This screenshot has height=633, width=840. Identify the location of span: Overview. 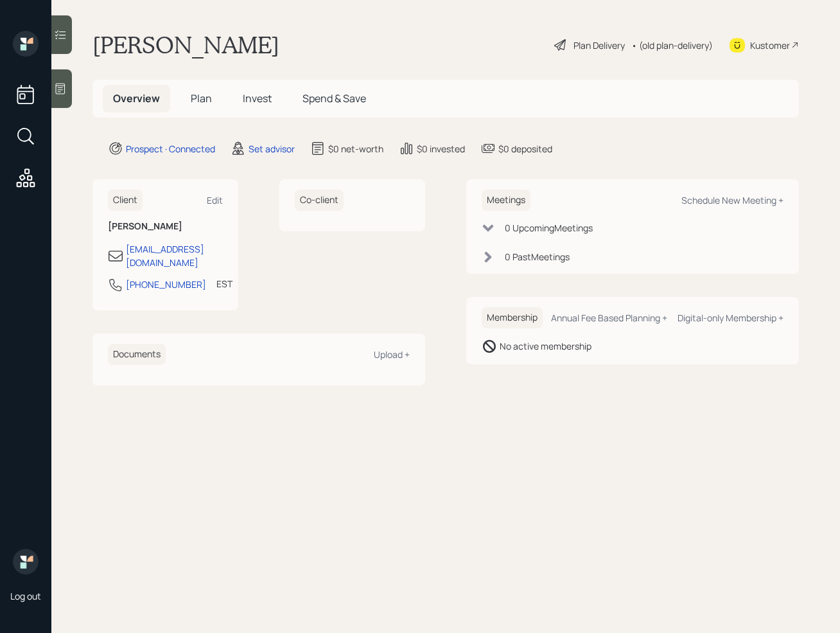
(136, 99).